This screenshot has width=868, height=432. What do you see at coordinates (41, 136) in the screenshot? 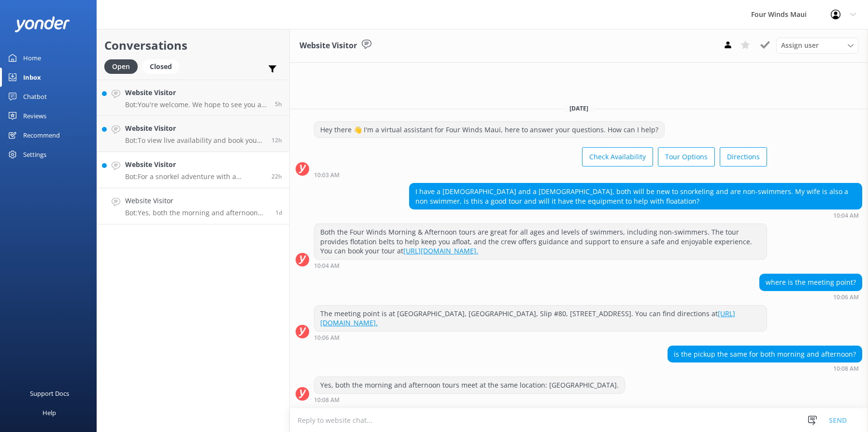
I see `div: Recommend` at bounding box center [41, 136].